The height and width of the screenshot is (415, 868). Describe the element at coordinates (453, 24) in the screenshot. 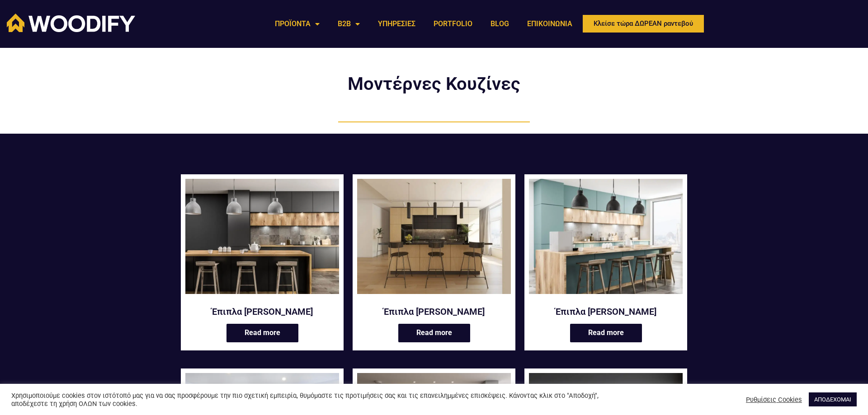

I see `a: PORTFOLIO` at that location.